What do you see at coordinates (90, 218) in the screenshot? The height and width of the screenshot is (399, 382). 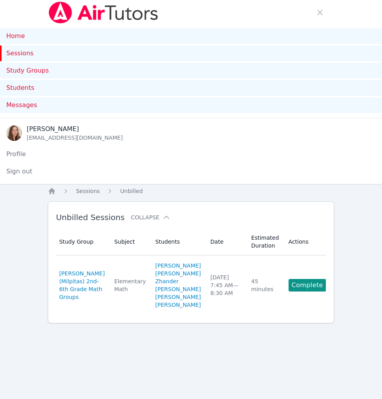 I see `span: Unbilled Sessions` at bounding box center [90, 218].